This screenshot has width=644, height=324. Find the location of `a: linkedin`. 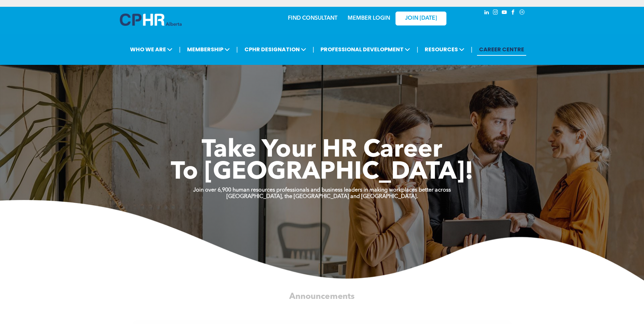

a: linkedin is located at coordinates (487, 13).